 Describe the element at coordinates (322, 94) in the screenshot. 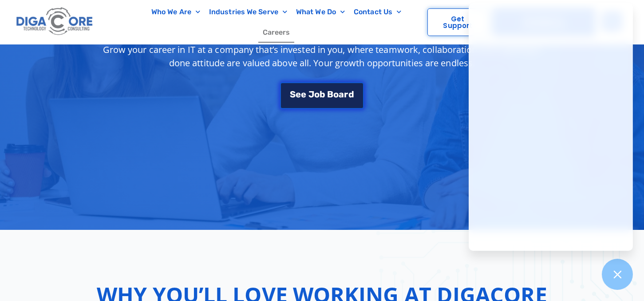

I see `span: b` at that location.